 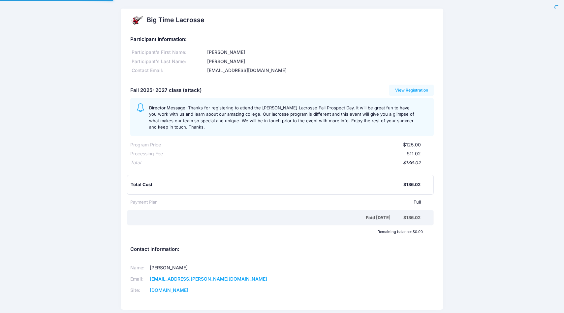 I want to click on div: Full, so click(x=290, y=202).